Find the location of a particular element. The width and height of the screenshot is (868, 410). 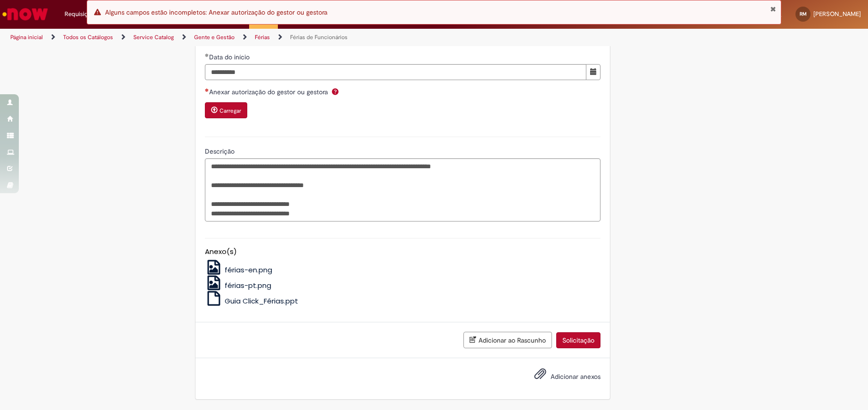

a: Gente e Gestão is located at coordinates (215, 37).